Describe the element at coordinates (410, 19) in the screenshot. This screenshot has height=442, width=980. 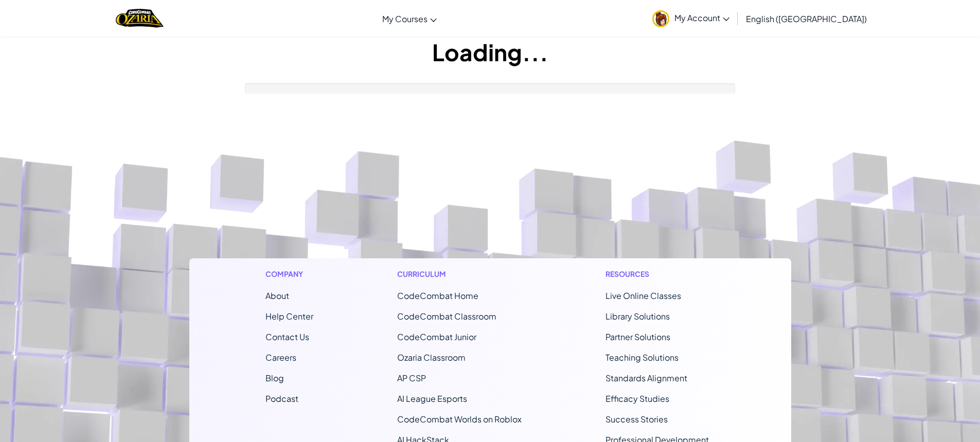
I see `a: My Courses` at that location.